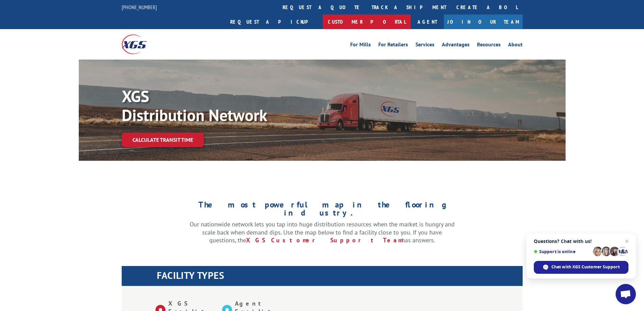 This screenshot has width=644, height=311. Describe the element at coordinates (483, 22) in the screenshot. I see `a: Join Our Team` at that location.